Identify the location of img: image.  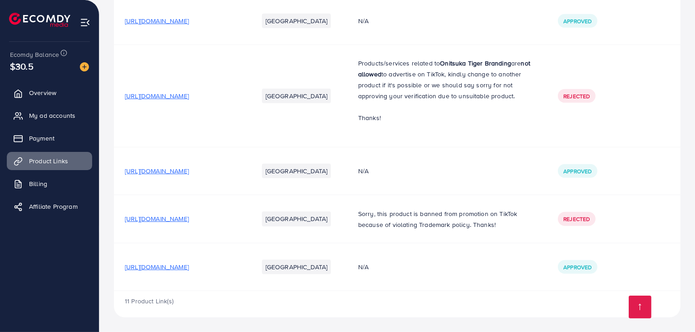
(84, 67).